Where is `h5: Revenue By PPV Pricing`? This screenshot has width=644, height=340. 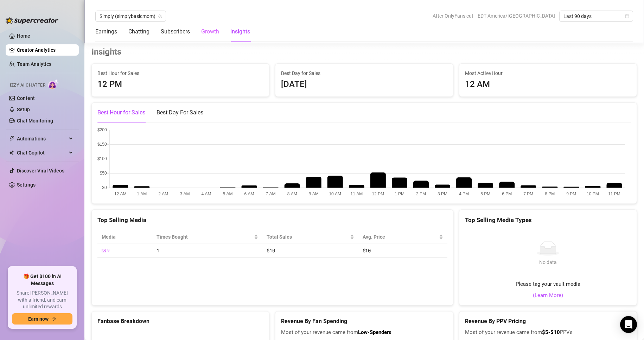
h5: Revenue By PPV Pricing is located at coordinates (548, 321).